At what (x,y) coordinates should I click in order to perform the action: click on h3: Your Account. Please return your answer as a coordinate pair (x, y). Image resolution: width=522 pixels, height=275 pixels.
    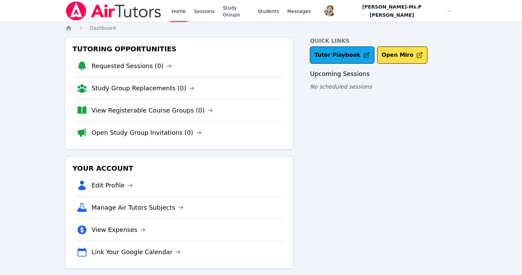
    Looking at the image, I should click on (179, 168).